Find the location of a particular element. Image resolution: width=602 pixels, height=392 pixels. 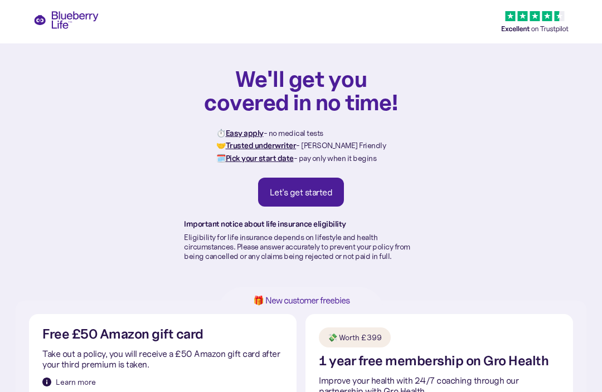

div: Learn more is located at coordinates (76, 382).